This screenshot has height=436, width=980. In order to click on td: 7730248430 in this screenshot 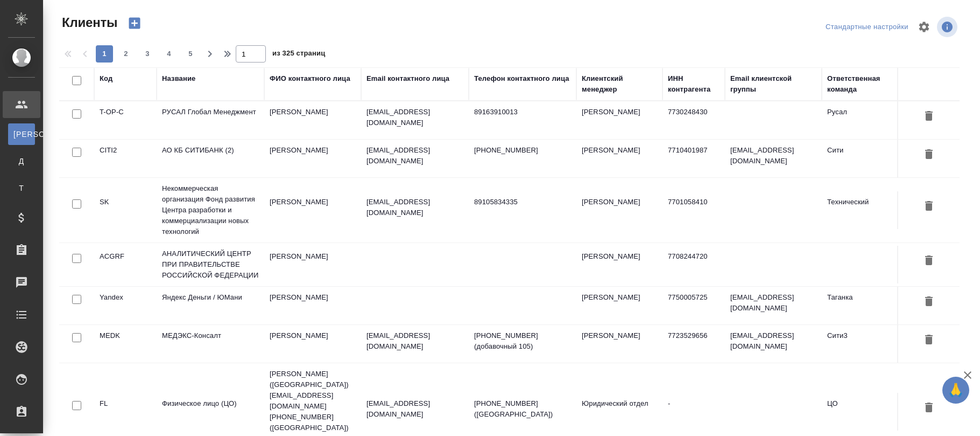, I will do `click(694, 120)`.